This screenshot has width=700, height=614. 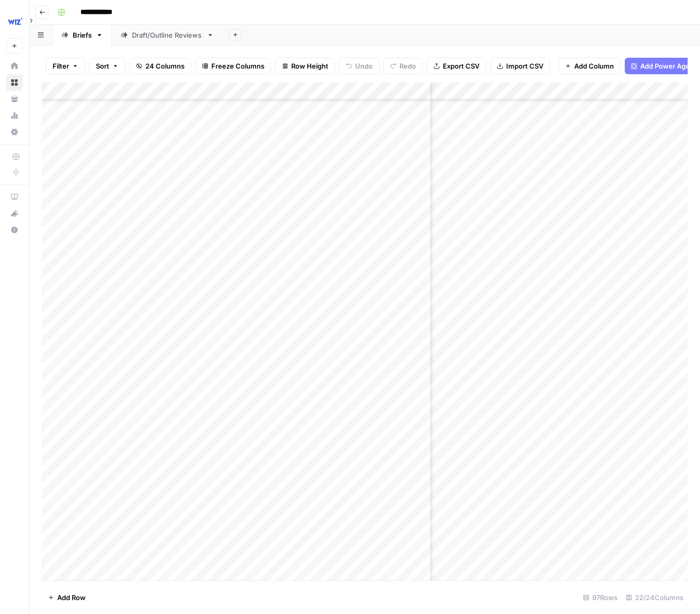 I want to click on a: Your Data, so click(x=15, y=99).